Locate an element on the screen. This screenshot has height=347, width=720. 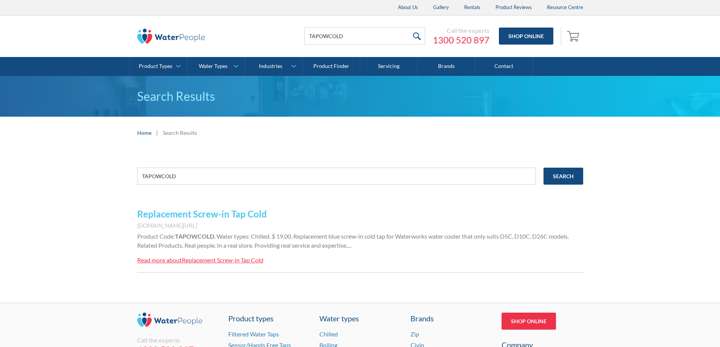
a: Product Finder is located at coordinates (331, 66).